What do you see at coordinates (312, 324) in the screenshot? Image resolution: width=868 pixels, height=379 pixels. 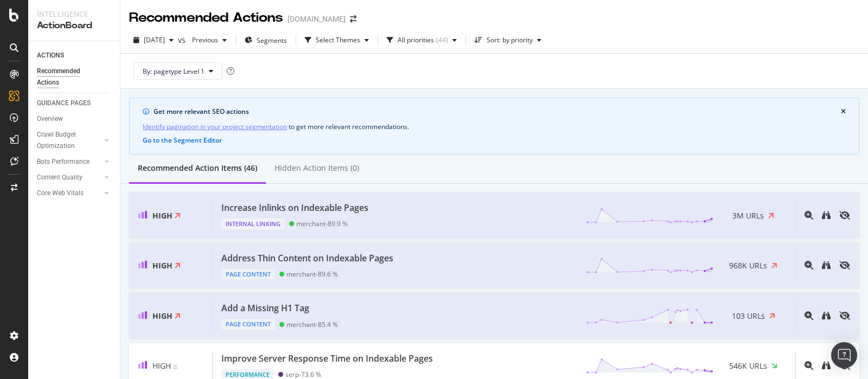 I see `div: merchant - 85.4 %` at bounding box center [312, 324].